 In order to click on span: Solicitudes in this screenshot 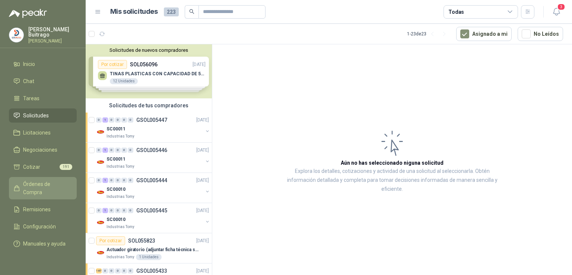, I will do `click(36, 116)`.